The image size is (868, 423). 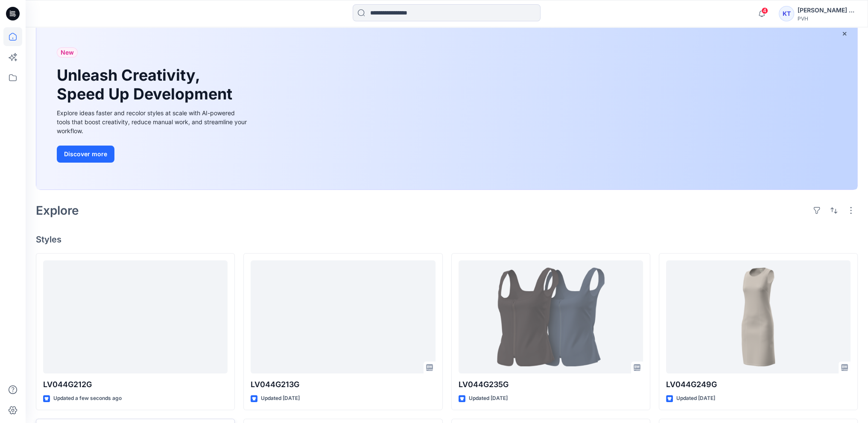 I want to click on p: LV044G235G, so click(x=551, y=385).